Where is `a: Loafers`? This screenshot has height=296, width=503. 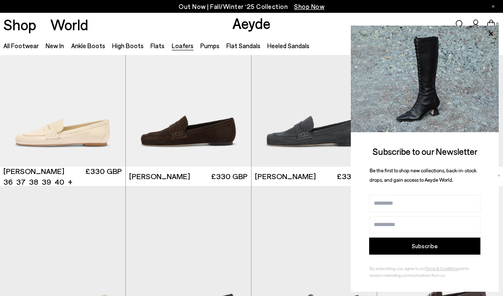
a: Loafers is located at coordinates (182, 46).